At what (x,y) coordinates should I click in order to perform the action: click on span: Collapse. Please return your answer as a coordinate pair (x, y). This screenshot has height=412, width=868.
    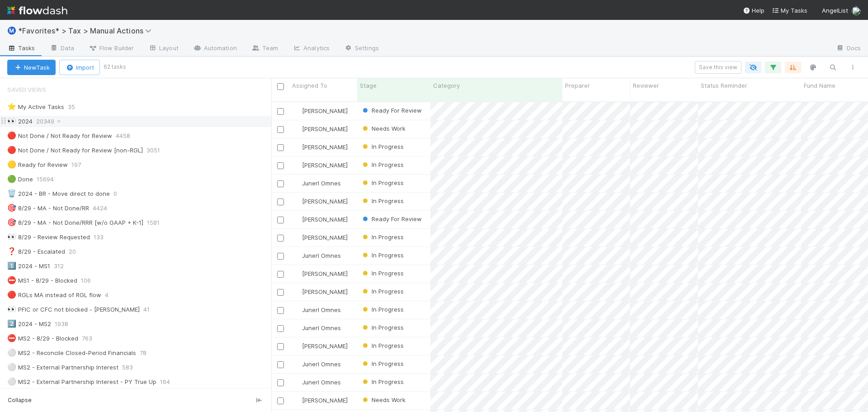
    Looking at the image, I should click on (19, 400).